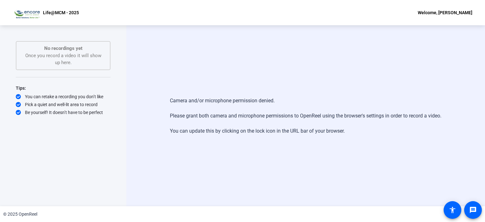 The width and height of the screenshot is (485, 222). What do you see at coordinates (26, 13) in the screenshot?
I see `img: OpenReel logo` at bounding box center [26, 13].